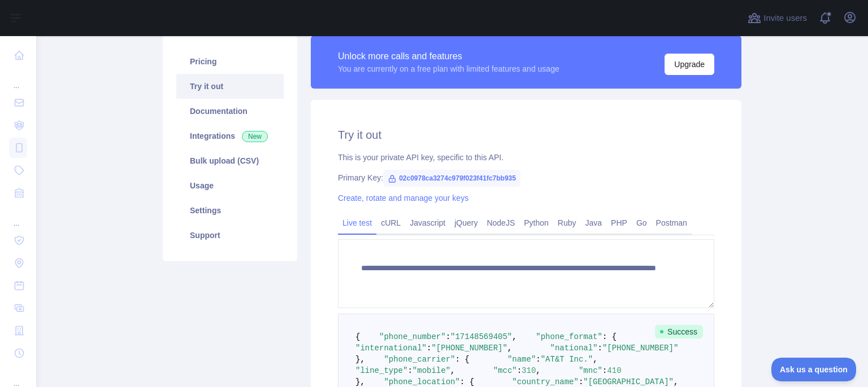 This screenshot has height=387, width=868. I want to click on a: Python, so click(537, 223).